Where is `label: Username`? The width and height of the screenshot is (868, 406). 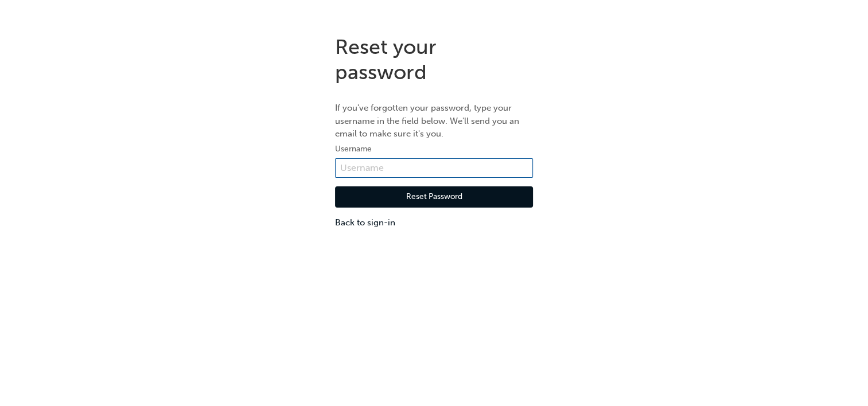
label: Username is located at coordinates (434, 149).